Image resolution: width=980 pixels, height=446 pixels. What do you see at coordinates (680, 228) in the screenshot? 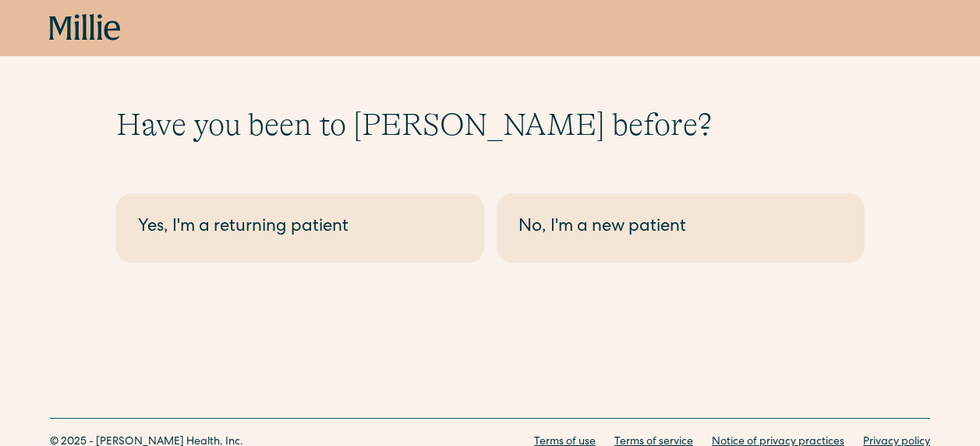
I see `div: No, I'm a new patient` at bounding box center [680, 228].